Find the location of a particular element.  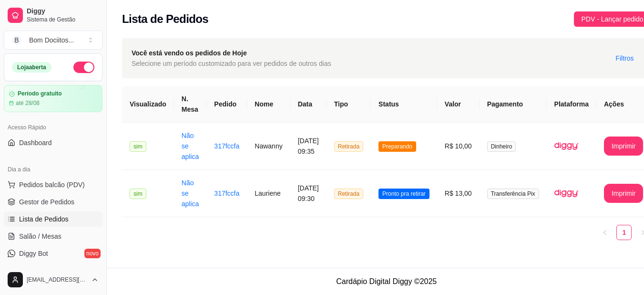

span: Selecione um período customizado para ver pedidos de outros dias is located at coordinates (231, 64).